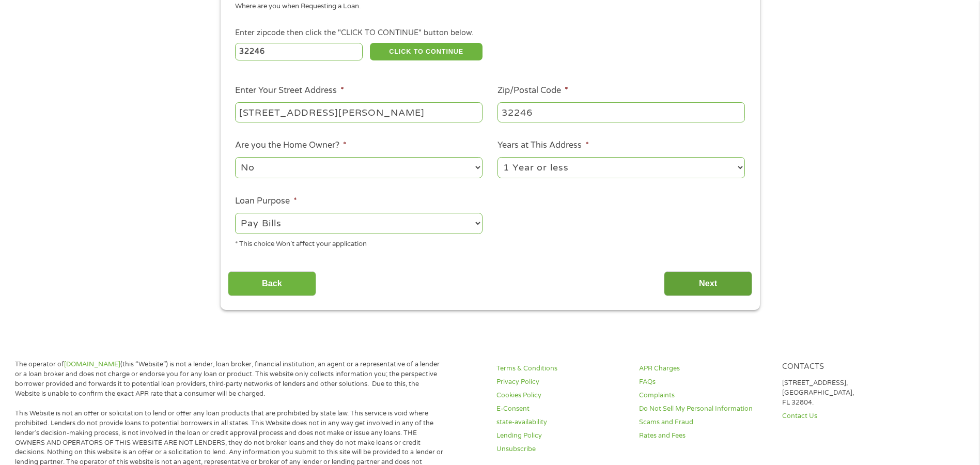 This screenshot has height=465, width=980. I want to click on div: * This choice Won’t affect your application, so click(359, 242).